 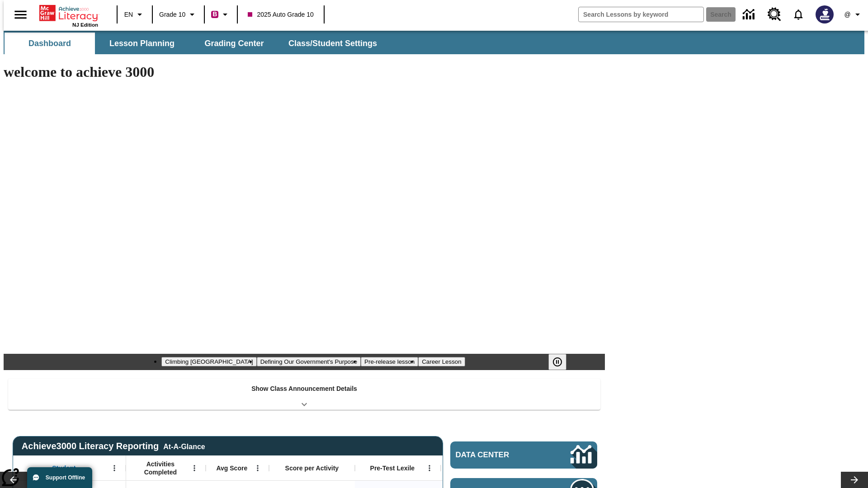 What do you see at coordinates (441, 362) in the screenshot?
I see `button: Slide 4 Career Lesson` at bounding box center [441, 362].